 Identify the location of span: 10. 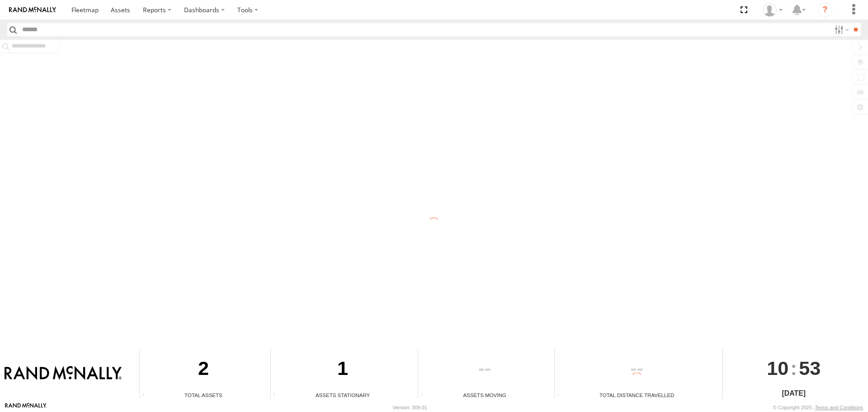
(778, 368).